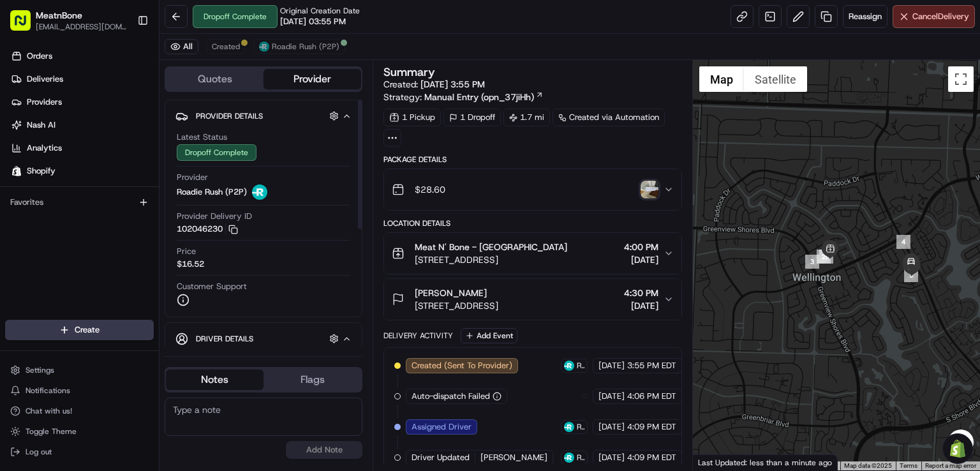 The height and width of the screenshot is (471, 980). What do you see at coordinates (264, 338) in the screenshot?
I see `button: Driver Details` at bounding box center [264, 338].